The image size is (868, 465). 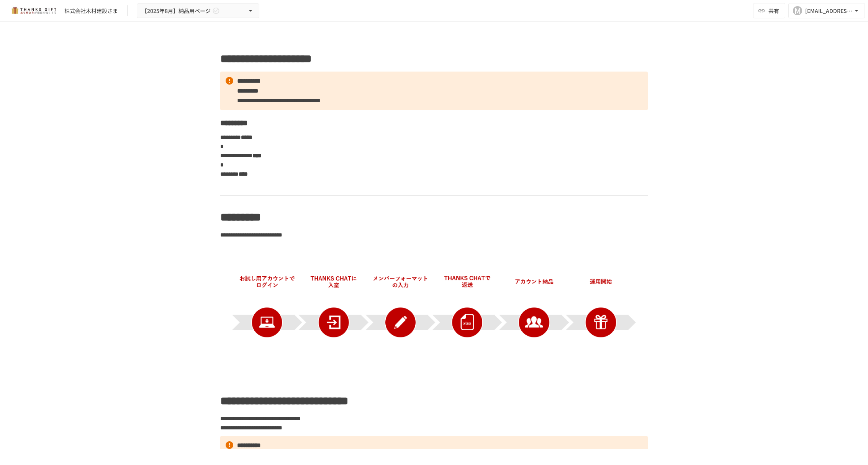 I want to click on span: 【2025年8月】納品用ページ, so click(x=176, y=10).